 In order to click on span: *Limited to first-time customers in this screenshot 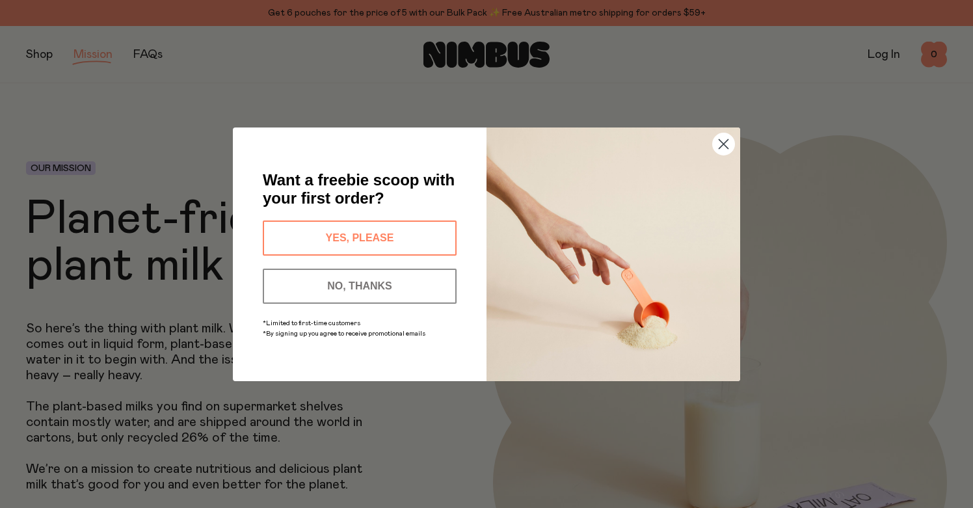, I will do `click(311, 323)`.